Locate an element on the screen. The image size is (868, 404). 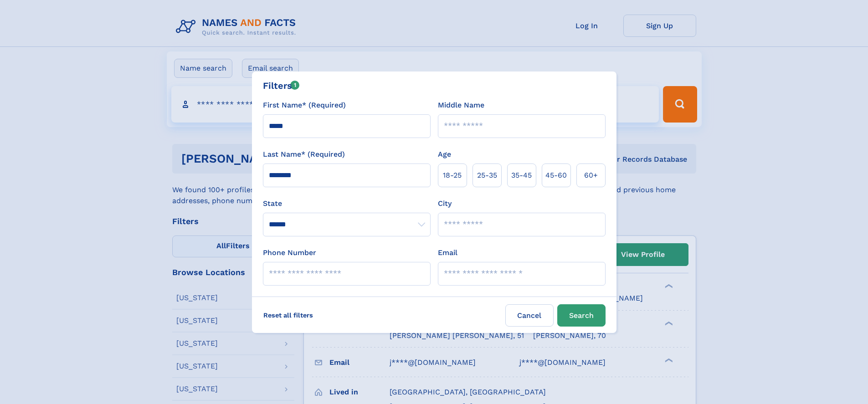
span: 18‑25 is located at coordinates (452, 175).